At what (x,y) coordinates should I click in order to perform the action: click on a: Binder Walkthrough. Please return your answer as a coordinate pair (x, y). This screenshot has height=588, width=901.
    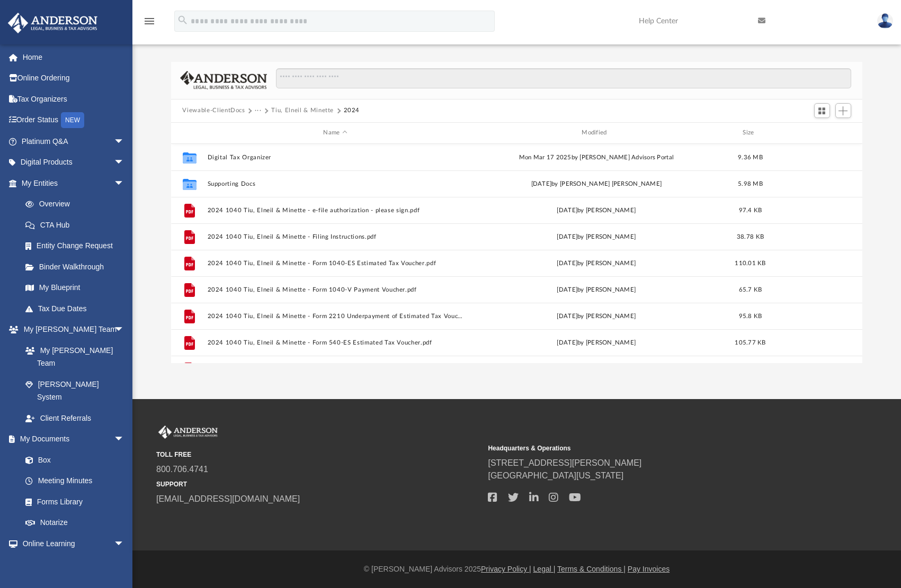
    Looking at the image, I should click on (77, 266).